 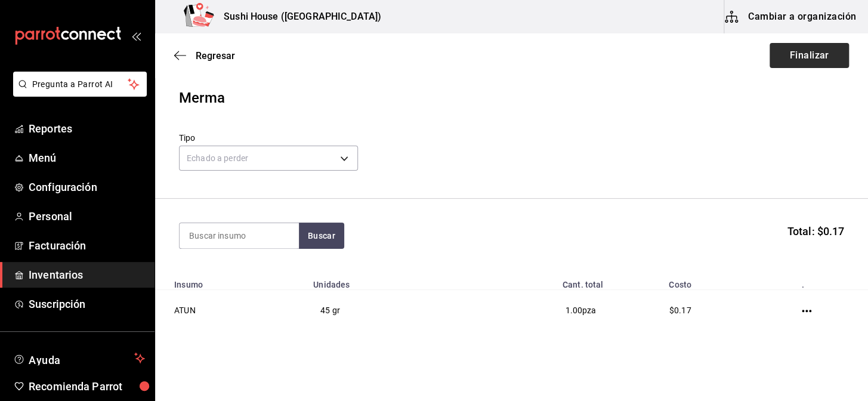 I want to click on td: ATUN, so click(x=230, y=310).